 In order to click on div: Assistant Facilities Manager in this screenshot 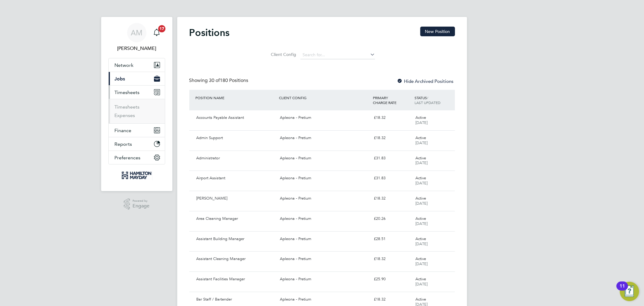, I will do `click(236, 279)`.